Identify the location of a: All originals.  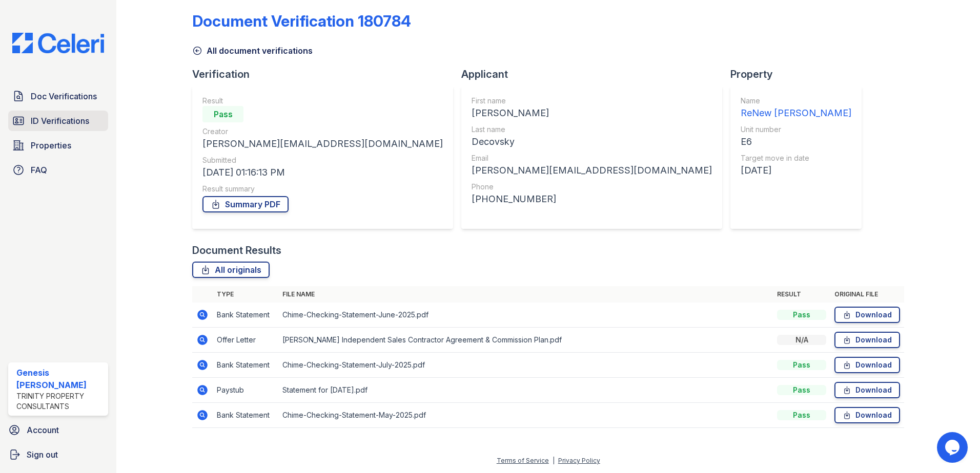
(231, 270).